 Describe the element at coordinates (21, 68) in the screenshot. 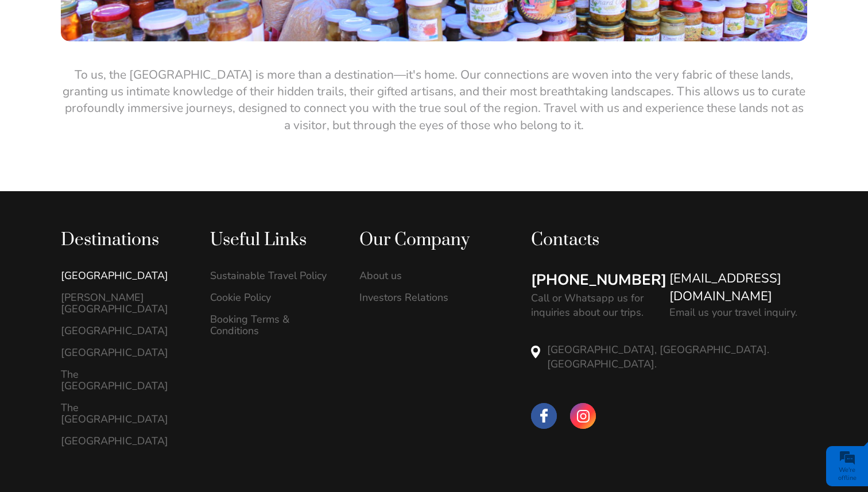

I see `div: Navigation go back` at that location.